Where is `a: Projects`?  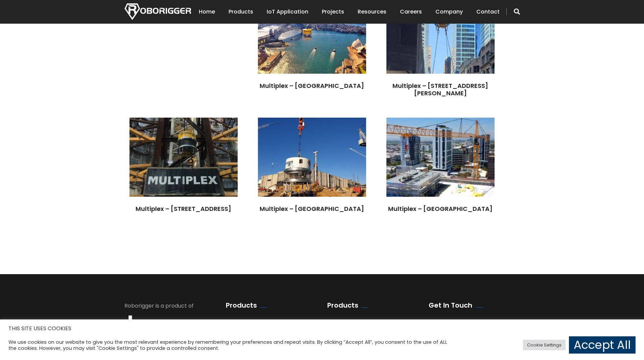 a: Projects is located at coordinates (333, 12).